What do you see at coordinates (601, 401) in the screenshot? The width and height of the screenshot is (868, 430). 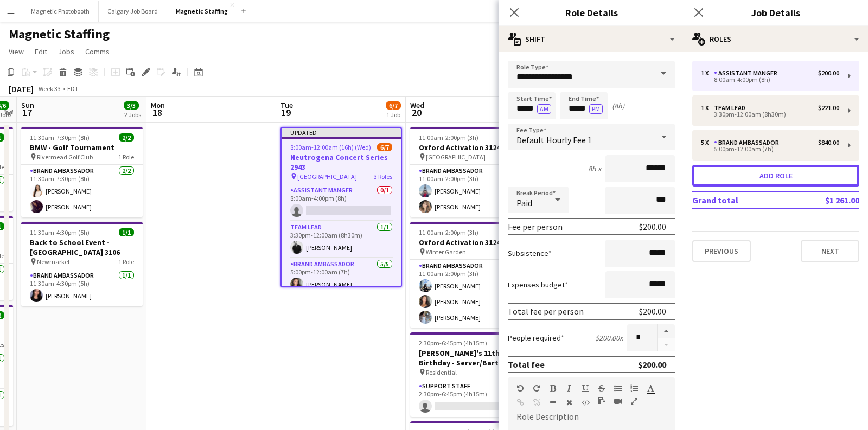 I see `button: Paste as plain text` at bounding box center [601, 401].